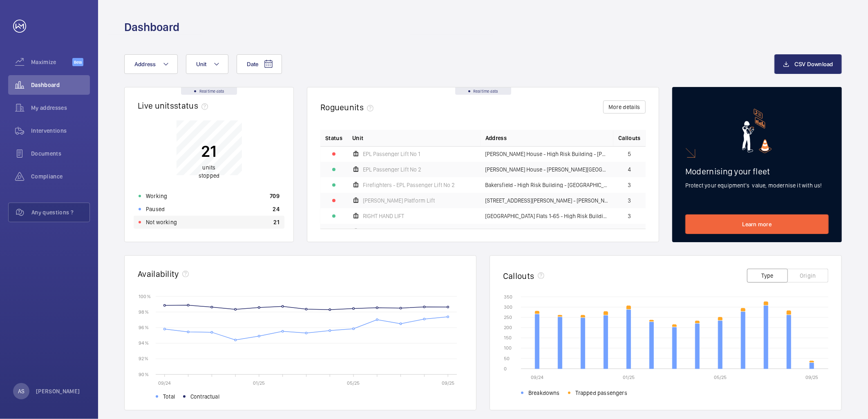 This screenshot has height=419, width=868. I want to click on span: EPL Passenger Lift No 2, so click(392, 170).